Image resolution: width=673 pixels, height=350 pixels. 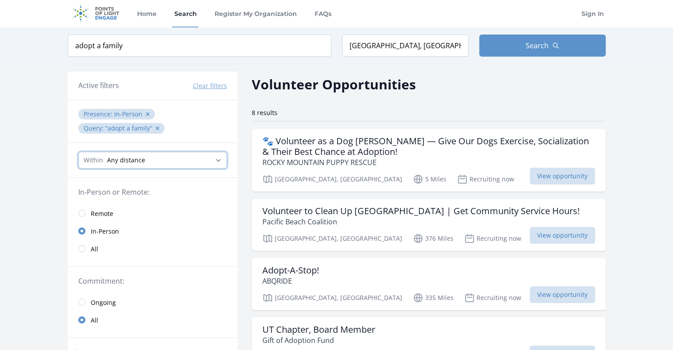 I want to click on p: 335 Miles, so click(x=433, y=298).